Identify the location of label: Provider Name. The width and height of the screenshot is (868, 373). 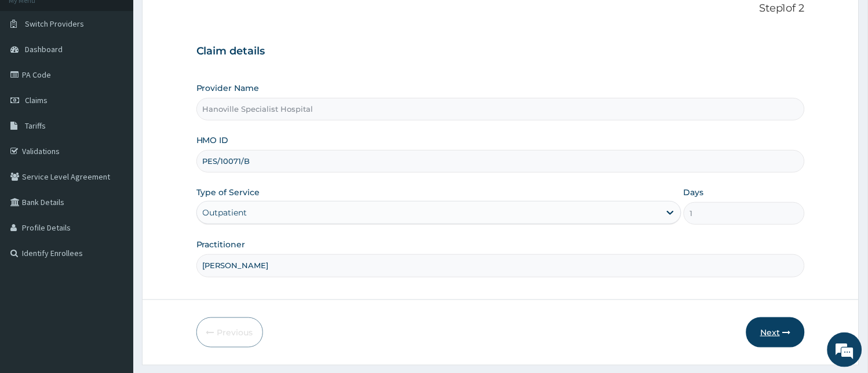
(228, 88).